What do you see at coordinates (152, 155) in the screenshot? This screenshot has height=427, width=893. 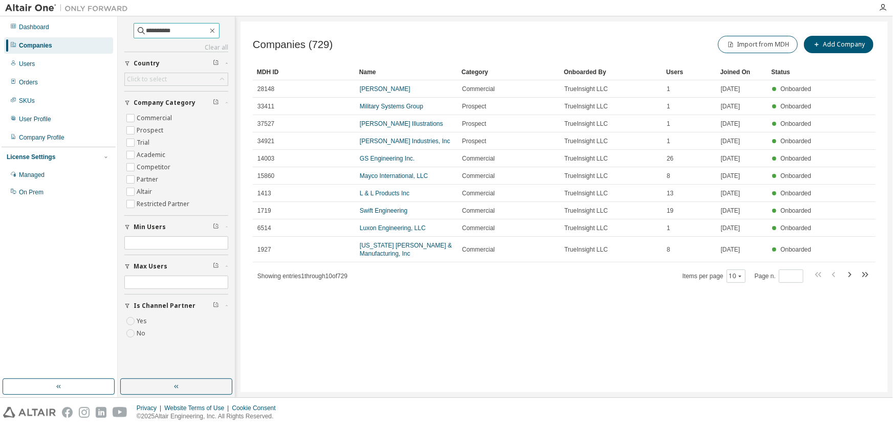 I see `label: Academic` at bounding box center [152, 155].